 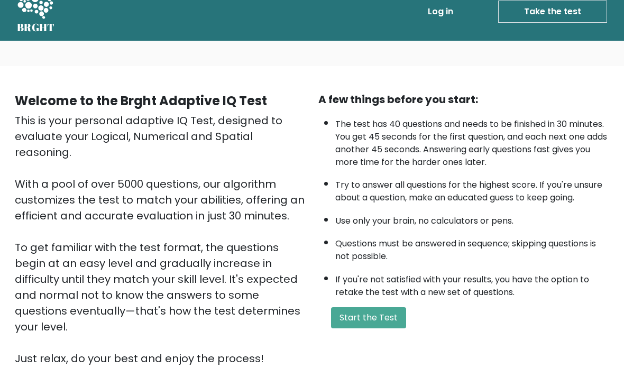 I want to click on li: If you're not satisfied with your results, you have the option to retake the test with a new set ..., so click(x=473, y=284).